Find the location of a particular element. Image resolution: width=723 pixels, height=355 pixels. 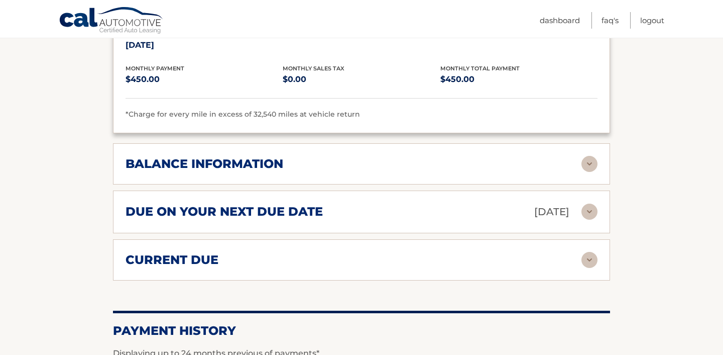

span: *Charge for every mile in excess of 32,540 miles at vehicle return is located at coordinates (243, 114).